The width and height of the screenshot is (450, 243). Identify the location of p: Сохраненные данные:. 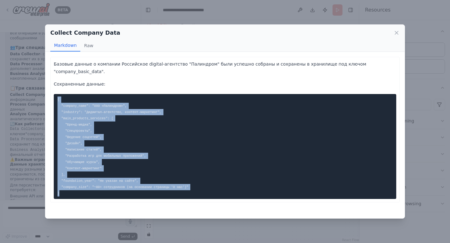
(225, 84).